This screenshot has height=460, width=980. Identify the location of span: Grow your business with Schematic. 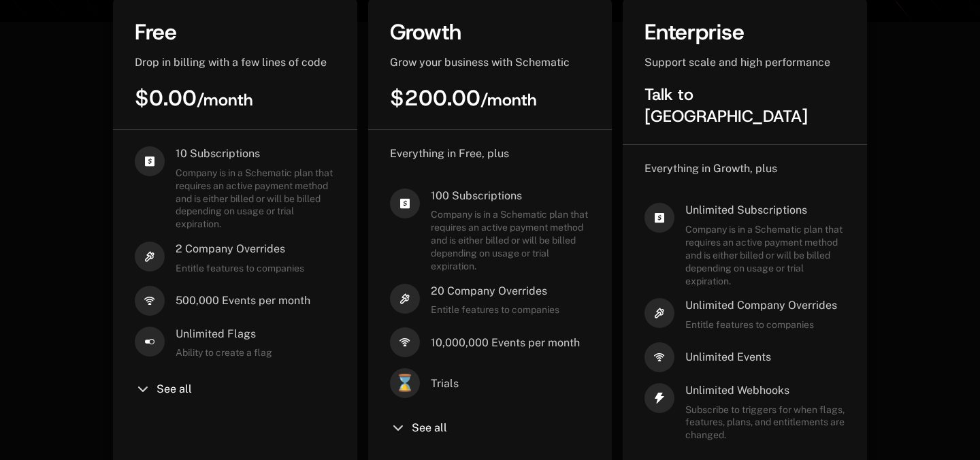
(480, 62).